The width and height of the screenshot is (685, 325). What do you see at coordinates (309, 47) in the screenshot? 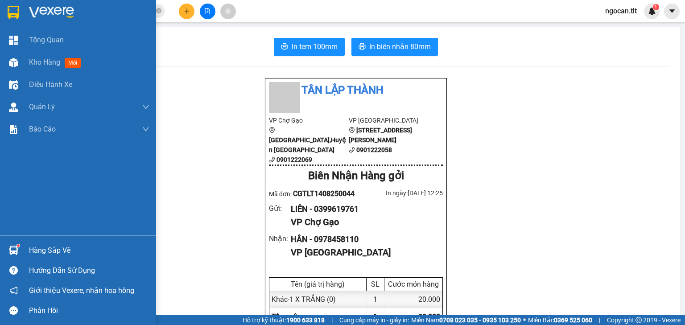
I see `button: printerIn tem 100mm` at bounding box center [309, 47].